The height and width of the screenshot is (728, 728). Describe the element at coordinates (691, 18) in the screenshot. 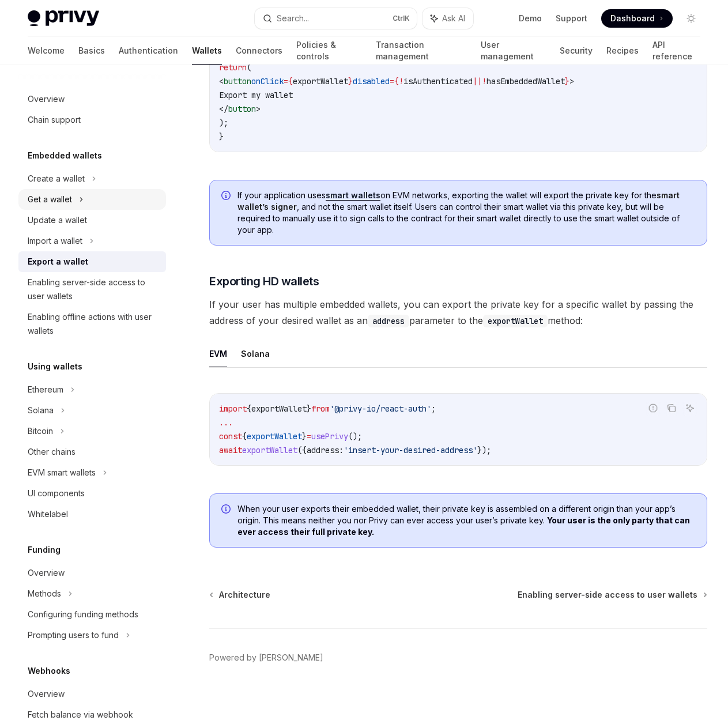

I see `button: Toggle dark mode` at that location.